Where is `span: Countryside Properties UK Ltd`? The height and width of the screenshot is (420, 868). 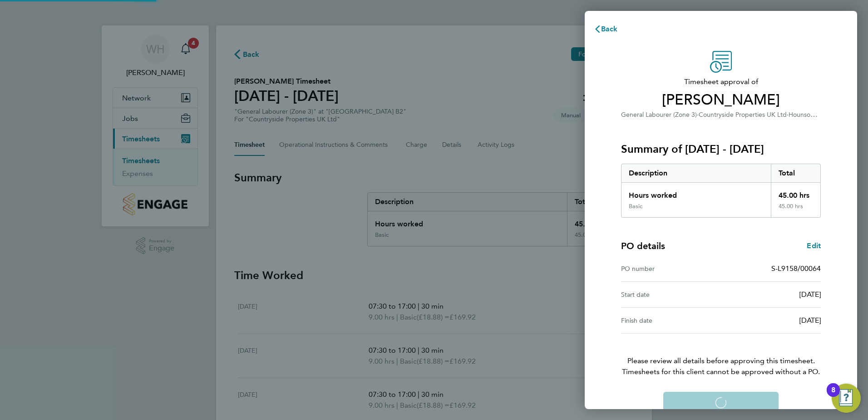 span: Countryside Properties UK Ltd is located at coordinates (742, 114).